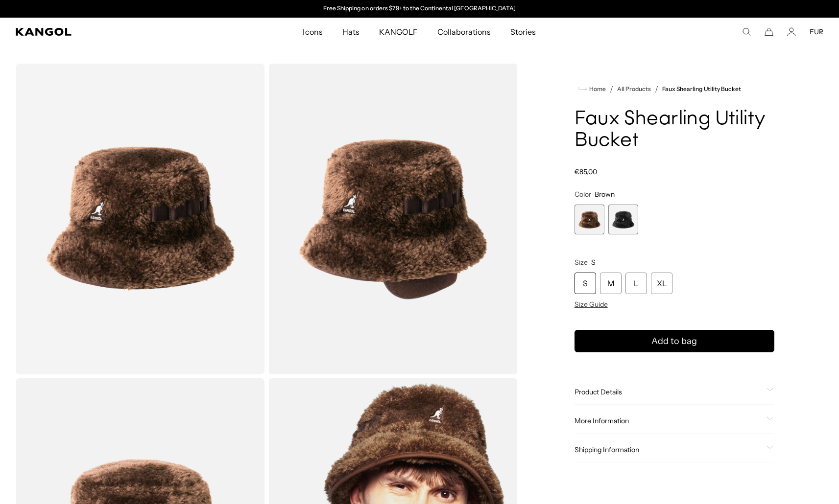 Image resolution: width=839 pixels, height=504 pixels. I want to click on h1: Faux Shearling Utility Bucket, so click(674, 130).